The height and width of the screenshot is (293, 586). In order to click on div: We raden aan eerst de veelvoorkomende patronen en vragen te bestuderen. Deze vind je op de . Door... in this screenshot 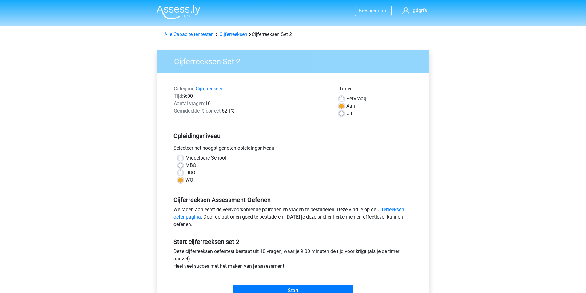, I will do `click(293, 218)`.